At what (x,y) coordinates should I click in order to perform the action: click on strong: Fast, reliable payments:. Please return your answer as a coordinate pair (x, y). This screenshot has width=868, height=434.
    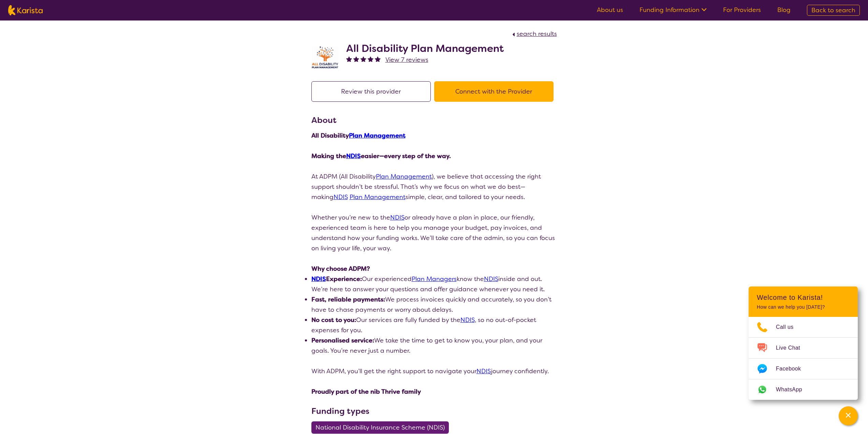
    Looking at the image, I should click on (348, 300).